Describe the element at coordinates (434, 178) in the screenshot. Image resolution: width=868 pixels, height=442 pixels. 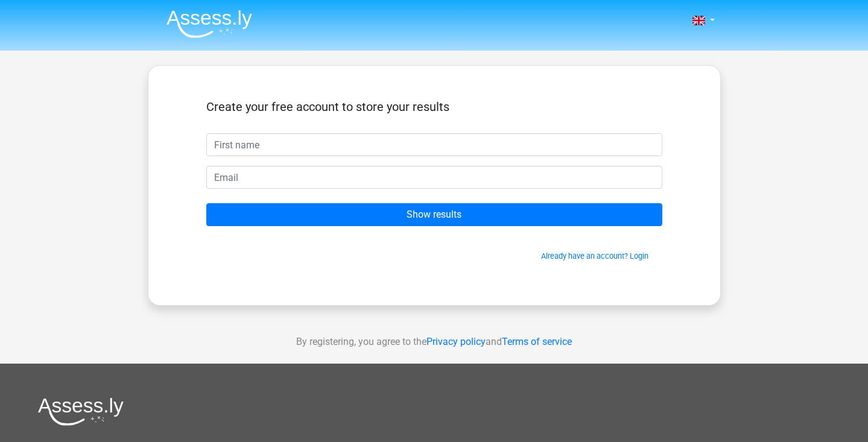
I see `input: Email` at that location.